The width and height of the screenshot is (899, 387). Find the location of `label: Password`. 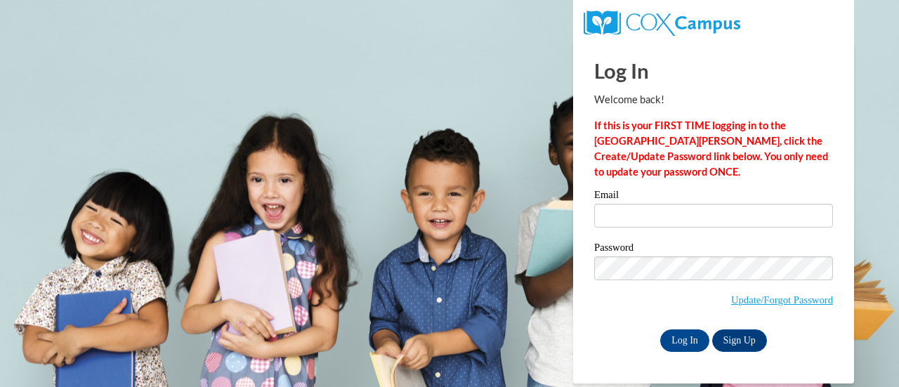

label: Password is located at coordinates (713, 249).